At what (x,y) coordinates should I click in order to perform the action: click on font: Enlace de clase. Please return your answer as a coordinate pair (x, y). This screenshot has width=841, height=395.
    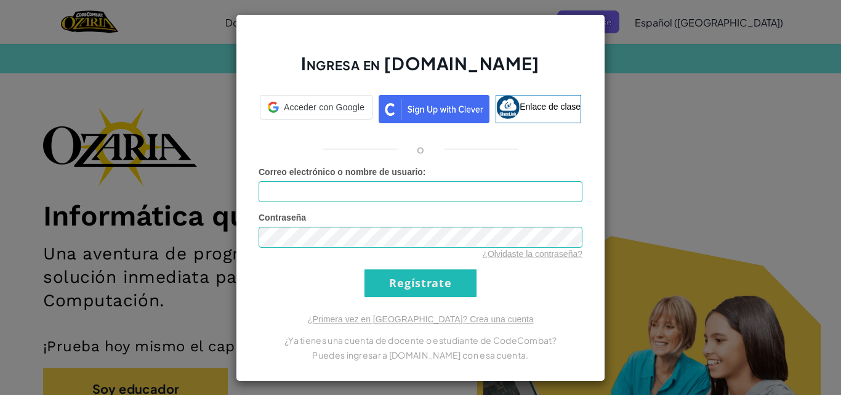
    Looking at the image, I should click on (550, 106).